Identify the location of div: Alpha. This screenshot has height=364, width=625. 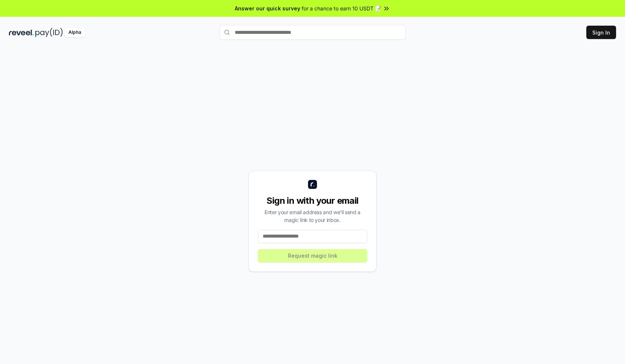
(75, 32).